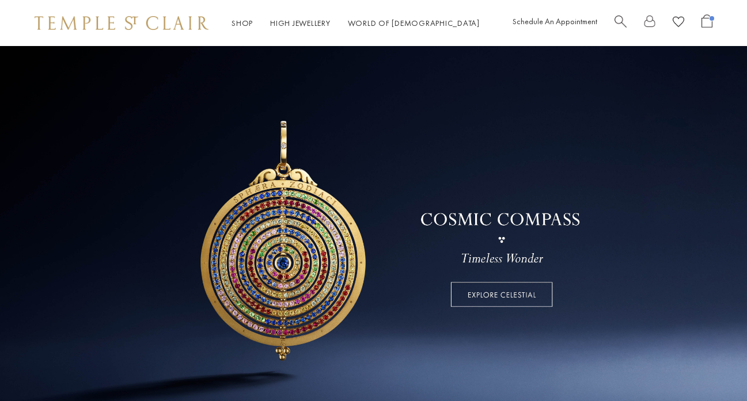 The width and height of the screenshot is (747, 401). I want to click on a: Search, so click(620, 23).